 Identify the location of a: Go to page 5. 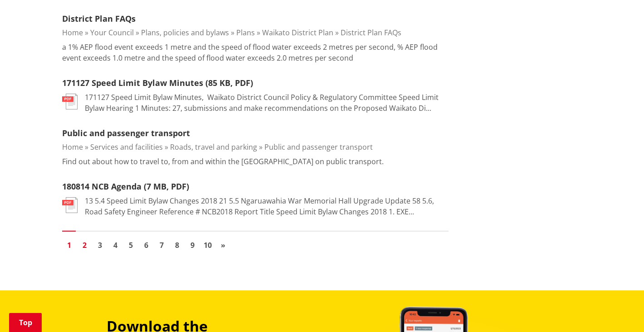
(131, 245).